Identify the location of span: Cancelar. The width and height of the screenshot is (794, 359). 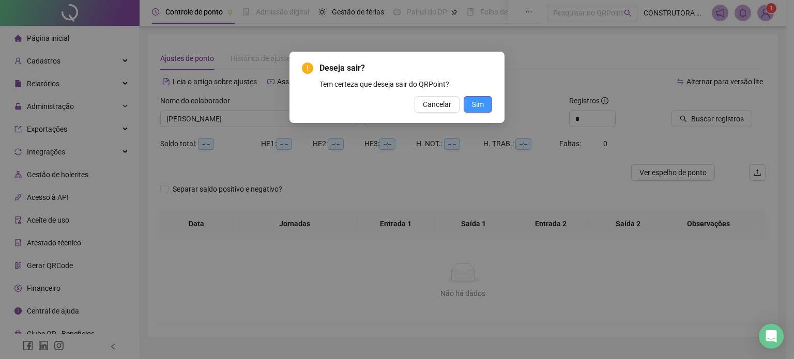
(437, 104).